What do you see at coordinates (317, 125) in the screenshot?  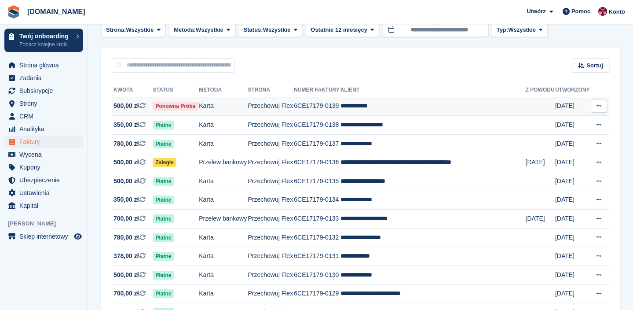 I see `td: 6CE17179-0138` at bounding box center [317, 125].